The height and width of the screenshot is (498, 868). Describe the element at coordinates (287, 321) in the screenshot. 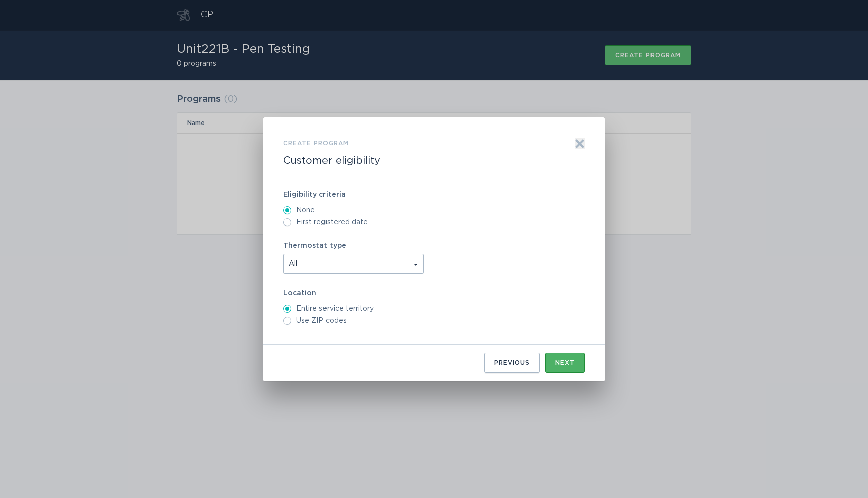

I see `input: Use ZIP codes` at that location.